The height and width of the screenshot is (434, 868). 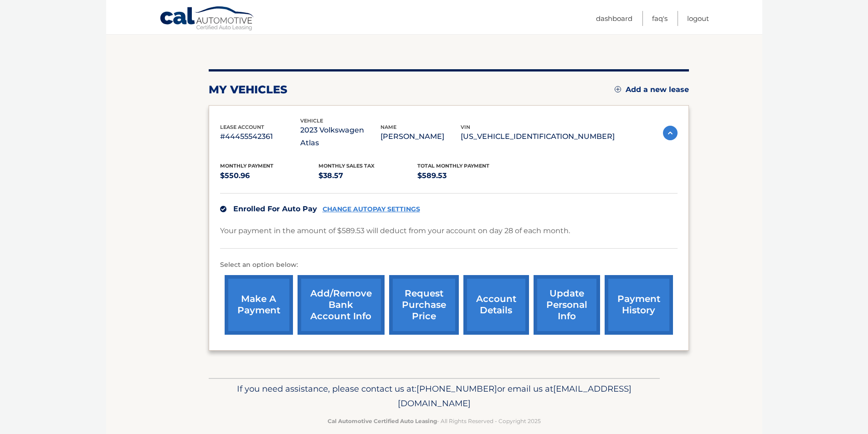 I want to click on p: 2023 Volkswagen Atlas, so click(x=340, y=137).